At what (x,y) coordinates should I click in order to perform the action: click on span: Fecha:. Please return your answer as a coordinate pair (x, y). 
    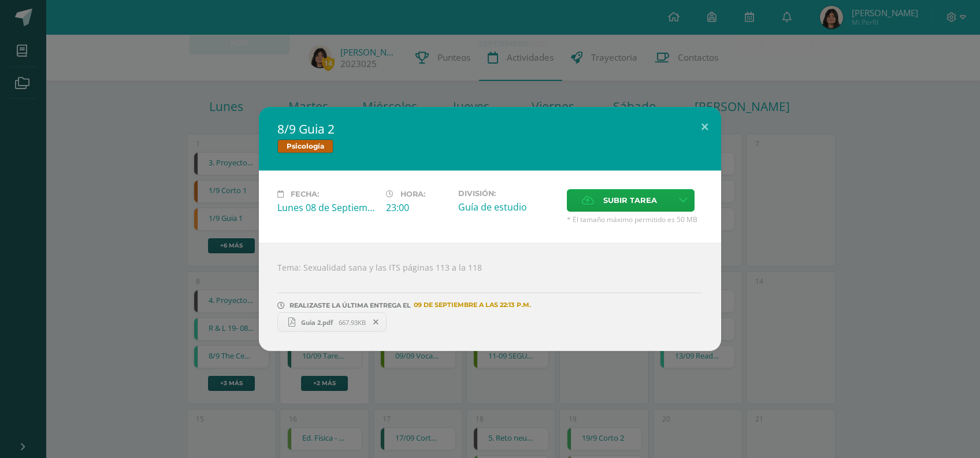
    Looking at the image, I should click on (304, 193).